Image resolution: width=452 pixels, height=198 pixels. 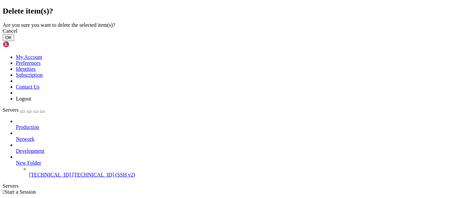 I want to click on a: New Folder, so click(x=233, y=163).